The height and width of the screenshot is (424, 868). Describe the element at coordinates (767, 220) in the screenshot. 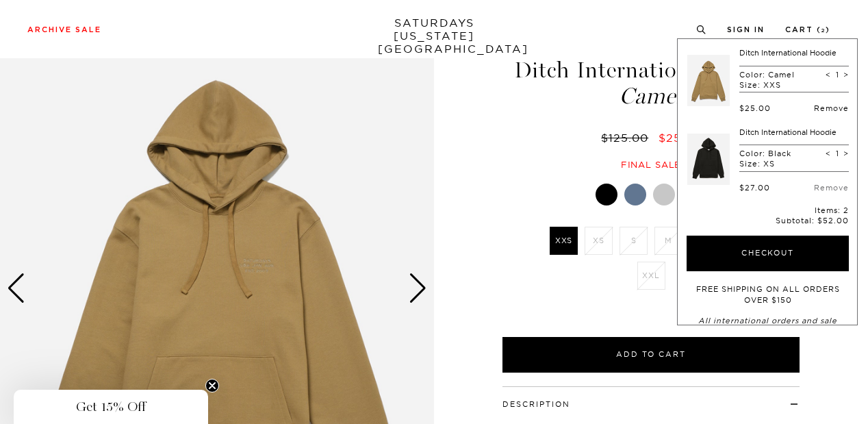

I see `p: Subtotal:` at that location.